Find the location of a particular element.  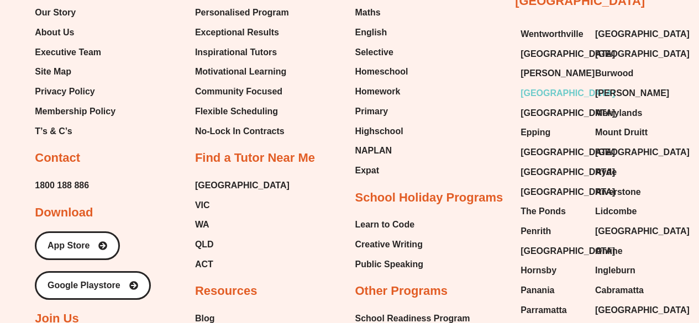

a: App Store is located at coordinates (77, 246).